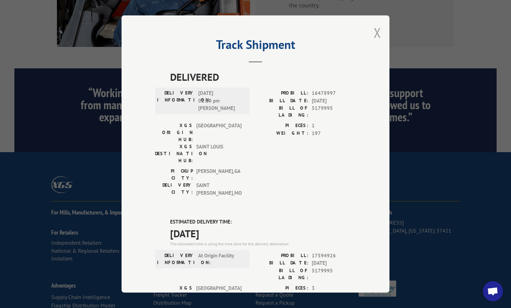 Image resolution: width=511 pixels, height=308 pixels. Describe the element at coordinates (334, 288) in the screenshot. I see `span: 3` at that location.